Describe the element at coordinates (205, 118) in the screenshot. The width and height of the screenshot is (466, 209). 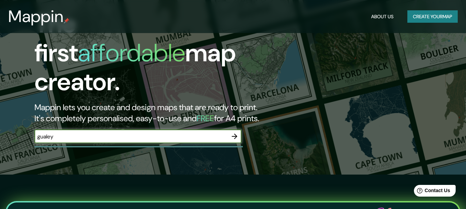
I see `h5: FREE` at that location.